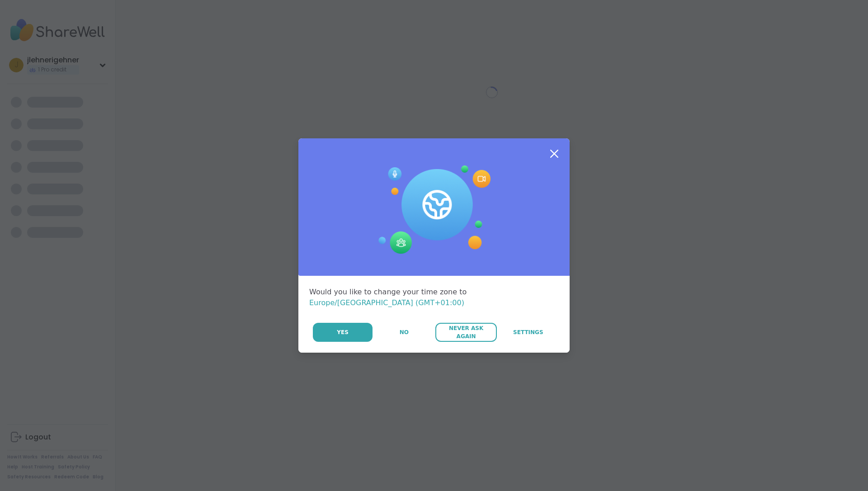  What do you see at coordinates (434, 210) in the screenshot?
I see `img: Session Experience` at bounding box center [434, 210].